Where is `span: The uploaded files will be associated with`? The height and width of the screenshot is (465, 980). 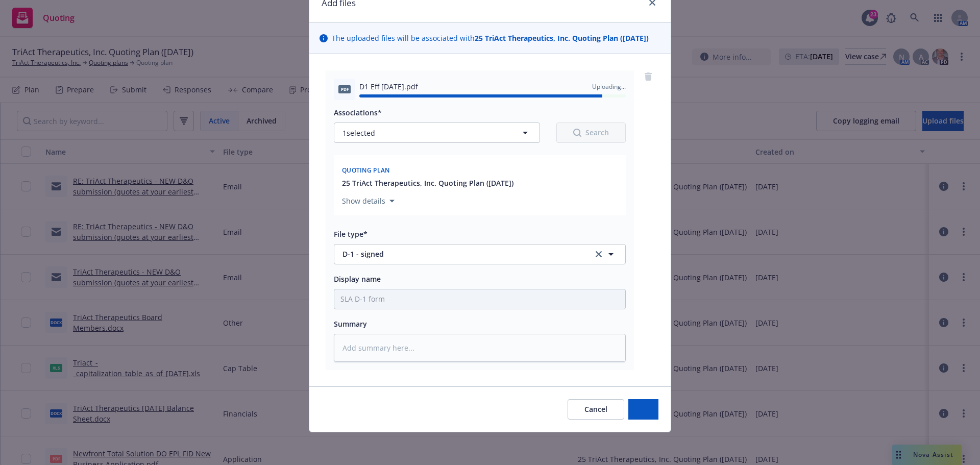 span: The uploaded files will be associated with is located at coordinates (490, 38).